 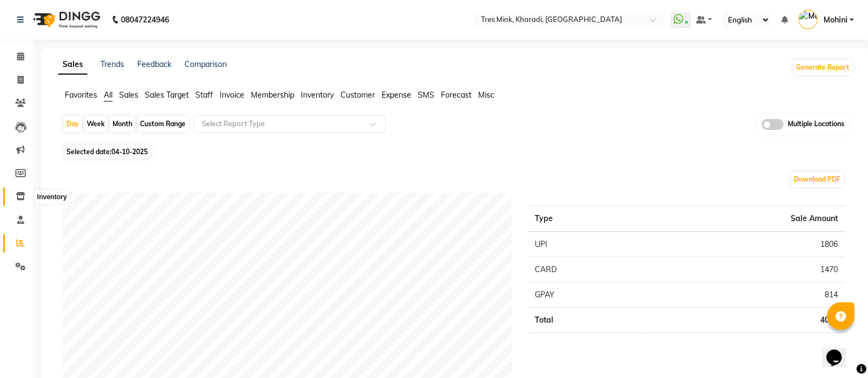 What do you see at coordinates (745, 320) in the screenshot?
I see `td: 4090` at bounding box center [745, 320].